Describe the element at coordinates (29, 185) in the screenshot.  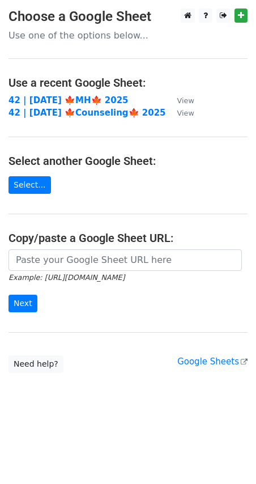
I see `a: Select...` at that location.